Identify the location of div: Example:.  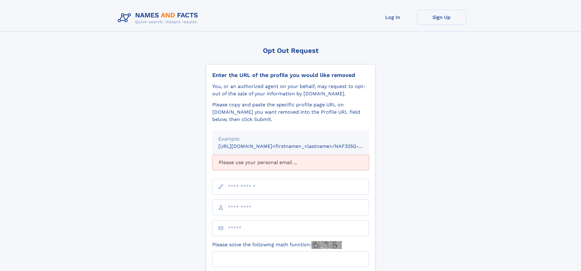
(291, 139).